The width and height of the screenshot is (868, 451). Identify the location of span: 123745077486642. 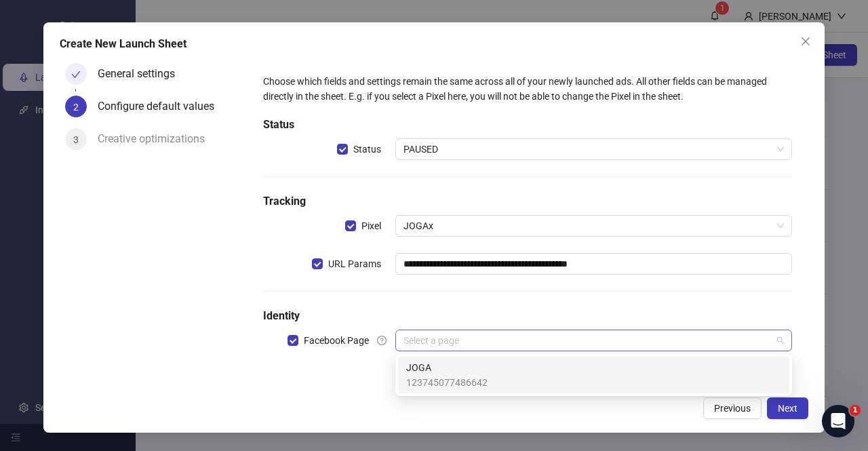
(447, 382).